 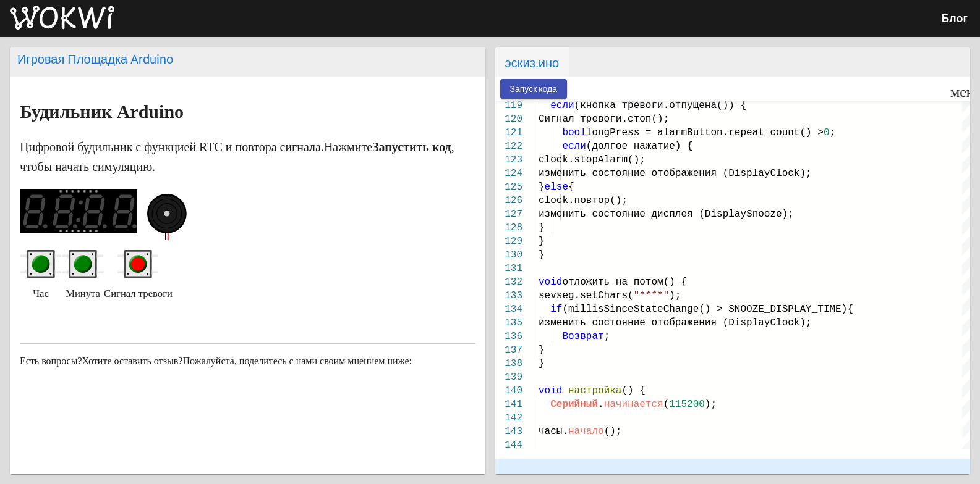 I want to click on div: 128, so click(x=508, y=228).